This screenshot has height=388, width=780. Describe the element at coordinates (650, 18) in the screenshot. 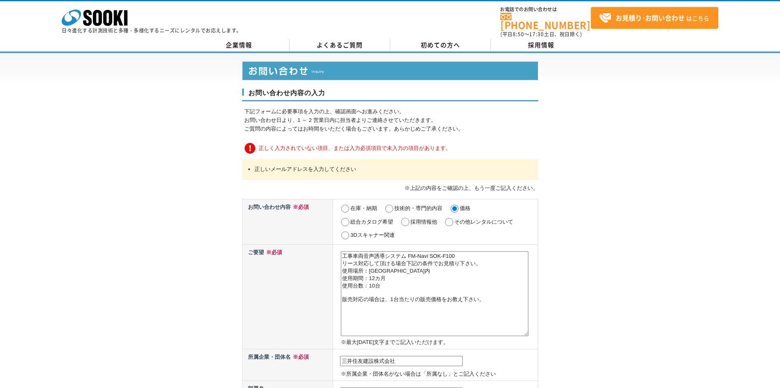

I see `strong: お見積り･お問い合わせ` at that location.